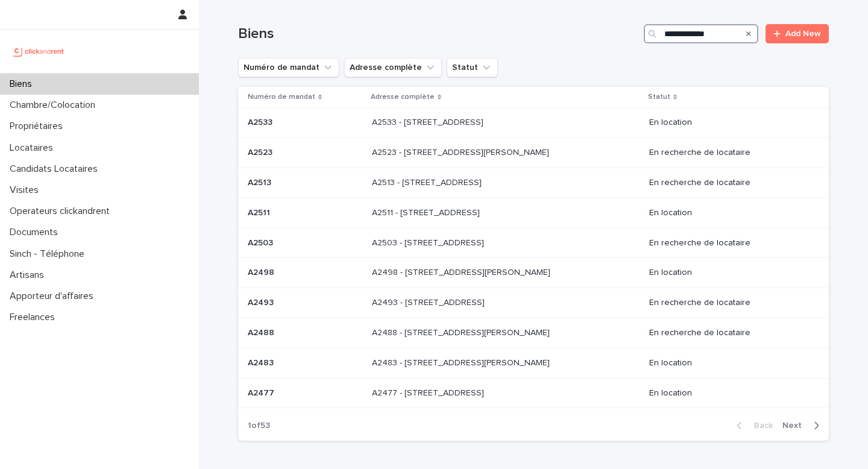 Image resolution: width=868 pixels, height=469 pixels. What do you see at coordinates (753, 425) in the screenshot?
I see `button: Back` at bounding box center [753, 425].